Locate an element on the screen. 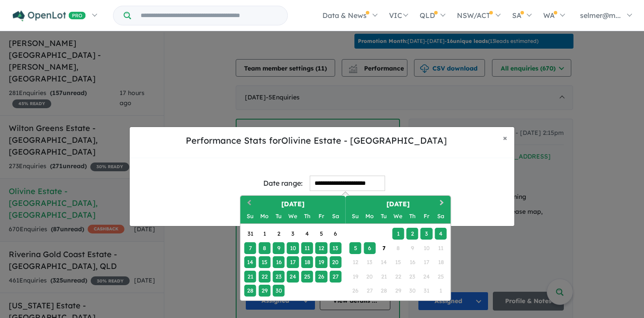 Image resolution: width=644 pixels, height=318 pixels. div: Choose Friday, September 19th, 2025 is located at coordinates (321, 262).